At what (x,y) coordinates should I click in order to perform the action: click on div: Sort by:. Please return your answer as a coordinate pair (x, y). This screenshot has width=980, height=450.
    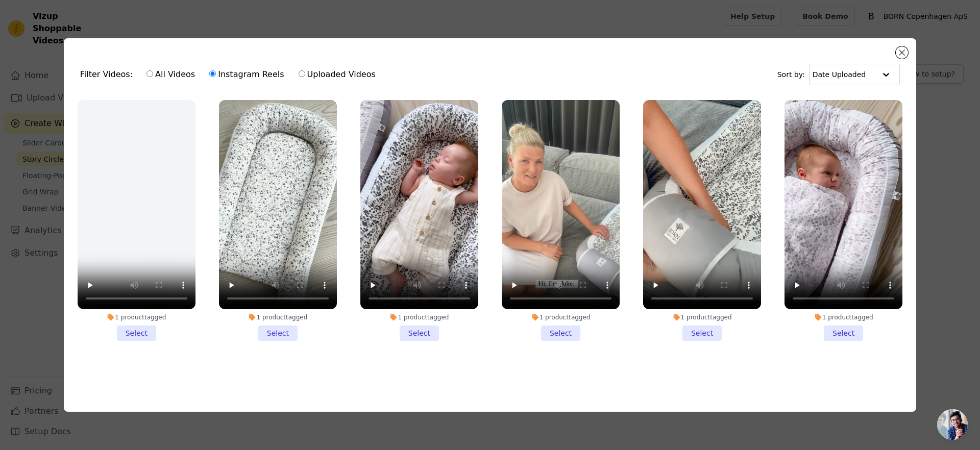
    Looking at the image, I should click on (839, 75).